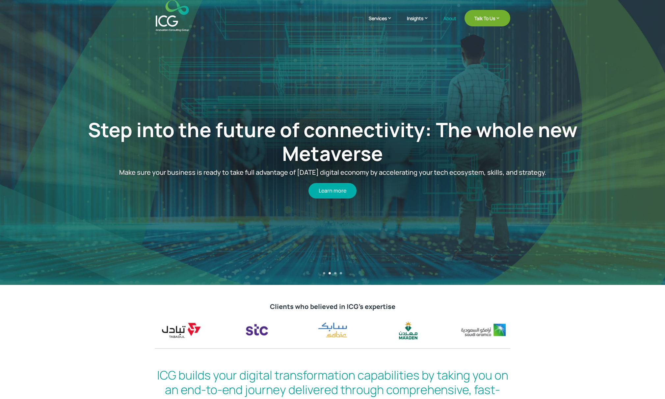 This screenshot has width=665, height=399. I want to click on div: 8 / 17, so click(332, 329).